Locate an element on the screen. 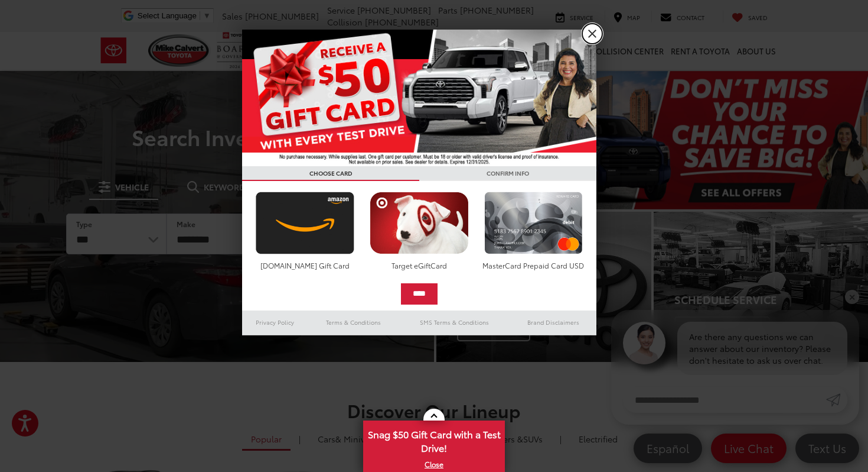 Image resolution: width=868 pixels, height=472 pixels. div: MasterCard Prepaid Card USD is located at coordinates (533, 265).